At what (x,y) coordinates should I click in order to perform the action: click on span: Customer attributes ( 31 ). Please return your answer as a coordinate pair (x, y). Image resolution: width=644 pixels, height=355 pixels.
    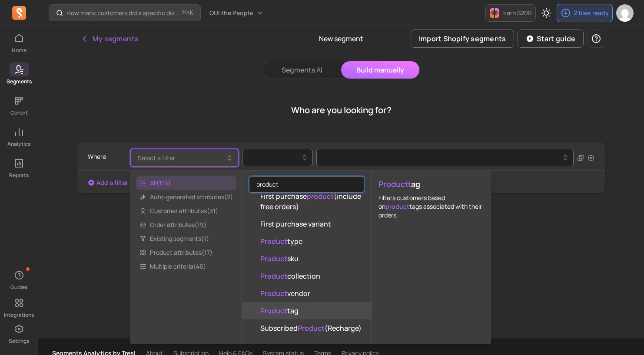
    Looking at the image, I should click on (186, 211).